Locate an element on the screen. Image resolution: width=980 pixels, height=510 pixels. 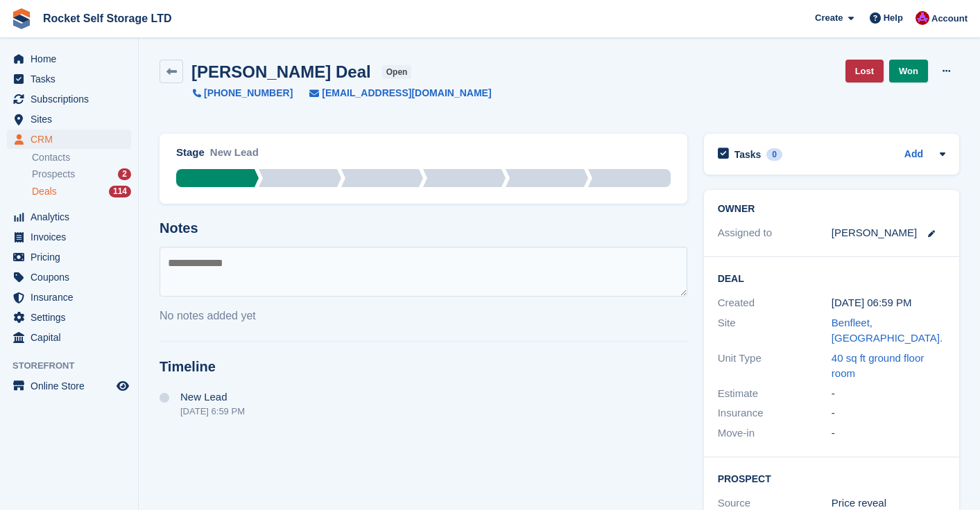
span: New Lead is located at coordinates (204, 397).